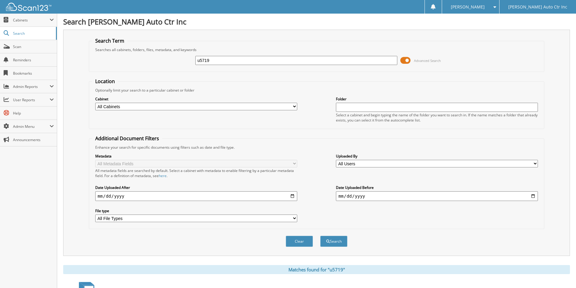 Image resolution: width=576 pixels, height=288 pixels. I want to click on a: here, so click(163, 176).